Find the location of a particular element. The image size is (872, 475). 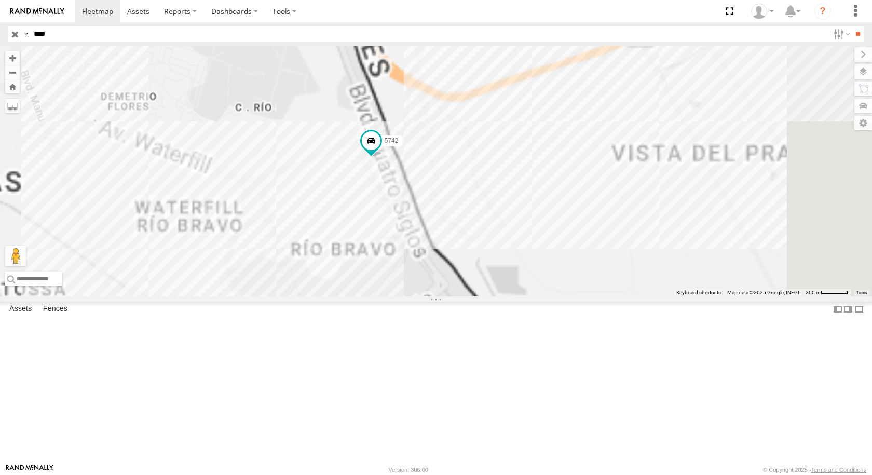

button: Drag Pegman onto the map to open Street View is located at coordinates (16, 256).